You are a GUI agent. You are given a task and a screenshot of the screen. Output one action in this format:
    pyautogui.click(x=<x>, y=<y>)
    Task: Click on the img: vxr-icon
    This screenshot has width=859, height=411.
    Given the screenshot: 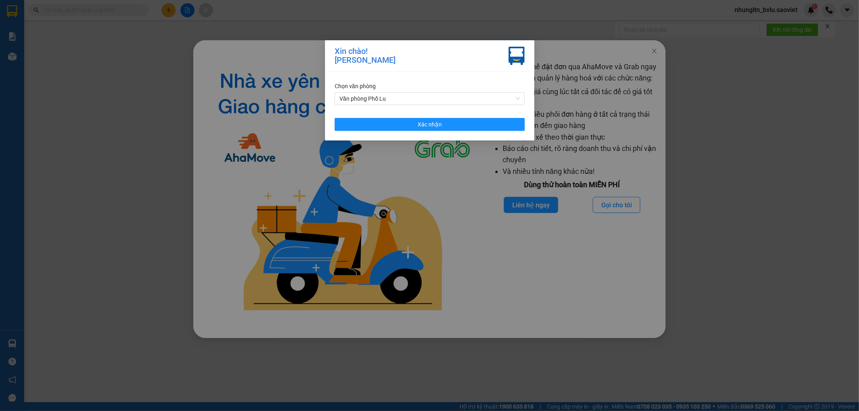 What is the action you would take?
    pyautogui.click(x=517, y=56)
    